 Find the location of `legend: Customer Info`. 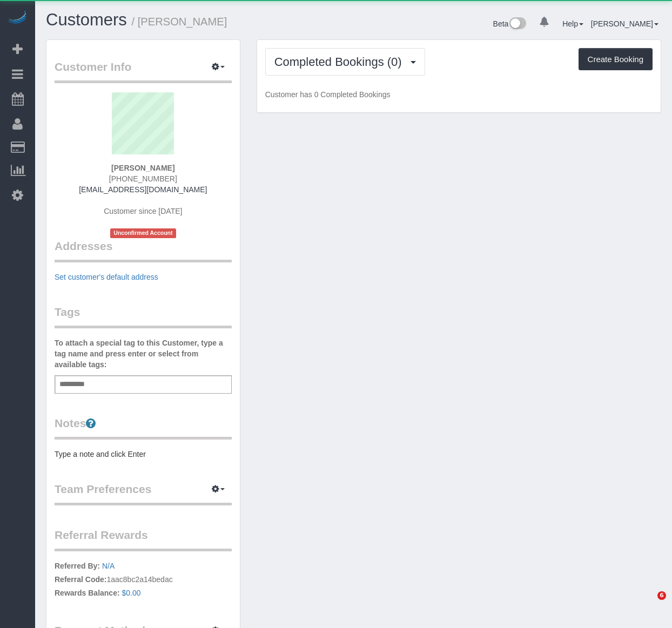

legend: Customer Info is located at coordinates (143, 71).